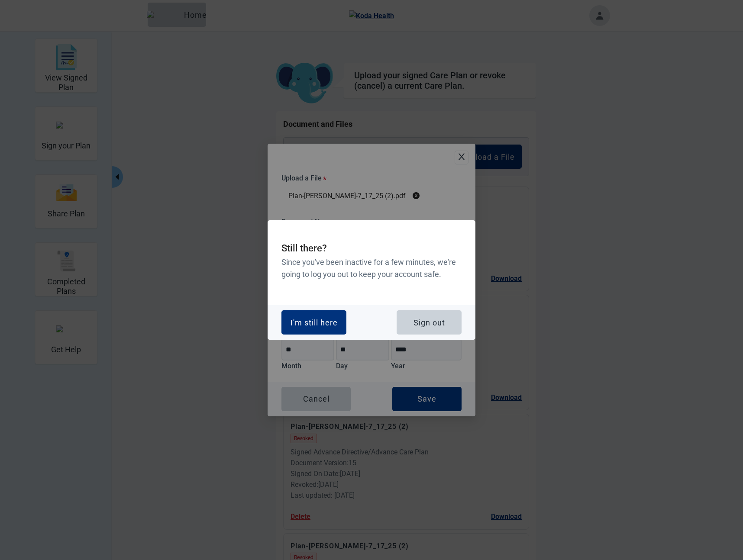 The width and height of the screenshot is (743, 560). I want to click on h3: Since you've been inactive for a few minutes, we're going to log you out to keep your account safe., so click(372, 269).